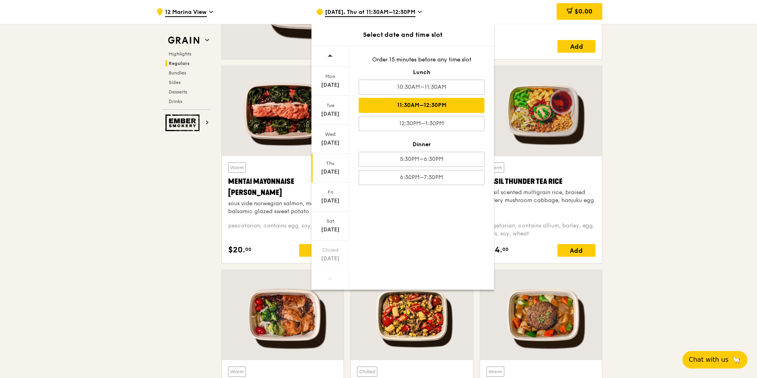 The height and width of the screenshot is (378, 757). Describe the element at coordinates (541, 182) in the screenshot. I see `div: Basil Thunder Tea Rice` at that location.